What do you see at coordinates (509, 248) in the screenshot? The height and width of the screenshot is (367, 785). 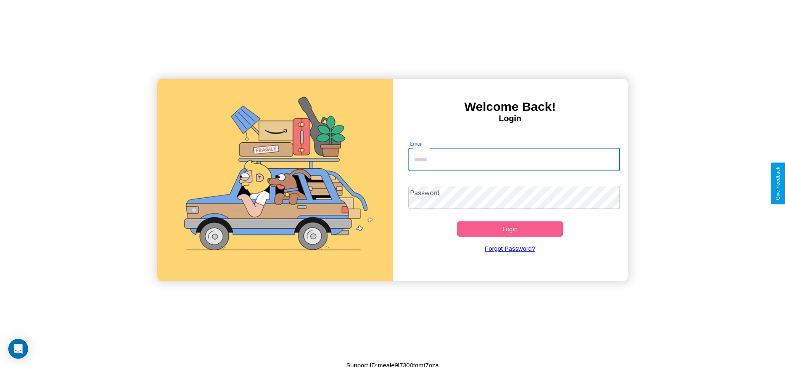 I see `a: Forgot Password?` at bounding box center [509, 248].